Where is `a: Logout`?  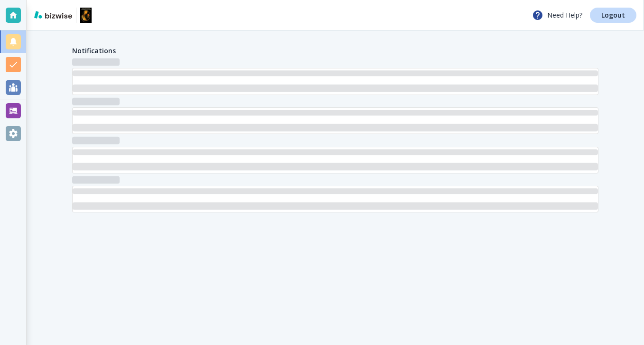
a: Logout is located at coordinates (613, 15).